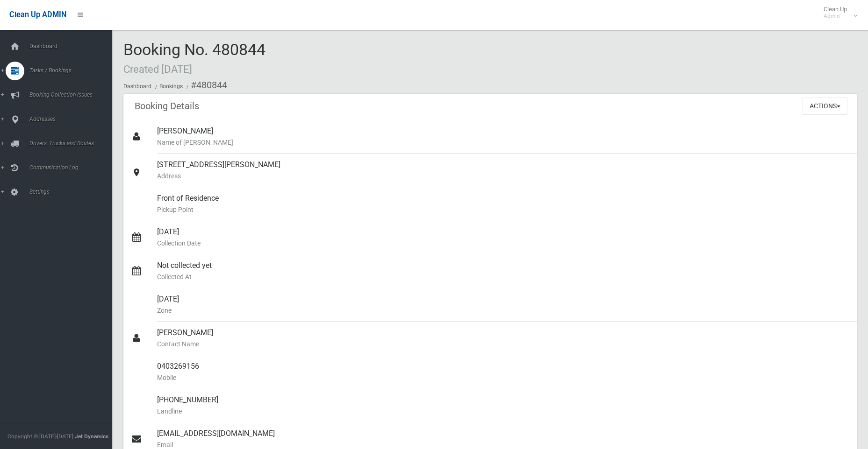  What do you see at coordinates (73, 168) in the screenshot?
I see `span: Communication Log` at bounding box center [73, 168].